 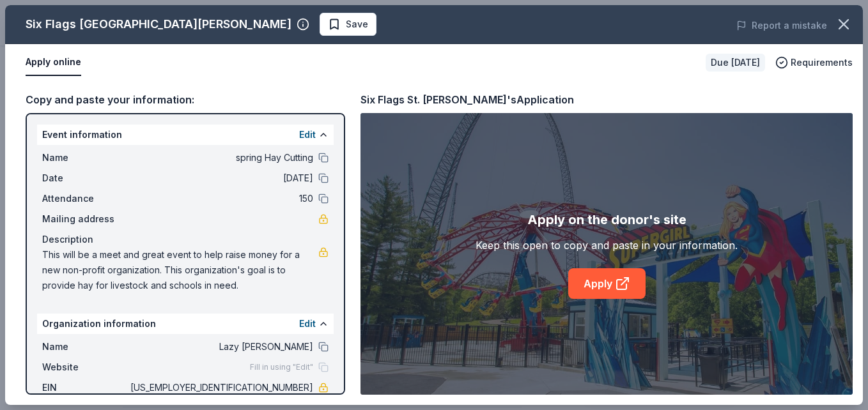 I want to click on span: Mailing address, so click(x=85, y=219).